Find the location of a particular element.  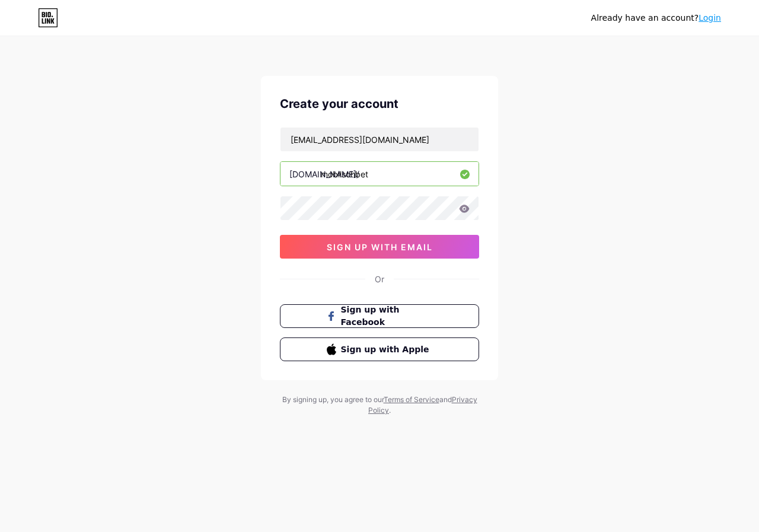

div: Or is located at coordinates (379, 279).